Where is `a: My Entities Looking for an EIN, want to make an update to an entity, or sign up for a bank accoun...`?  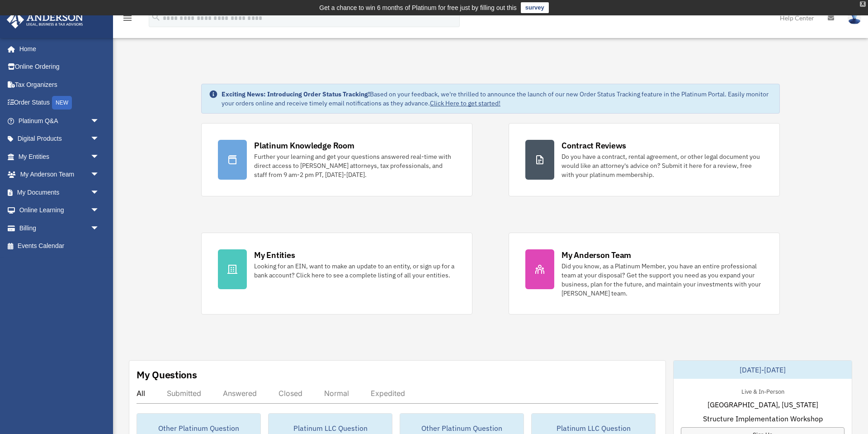 a: My Entities Looking for an EIN, want to make an update to an entity, or sign up for a bank accoun... is located at coordinates (337, 273).